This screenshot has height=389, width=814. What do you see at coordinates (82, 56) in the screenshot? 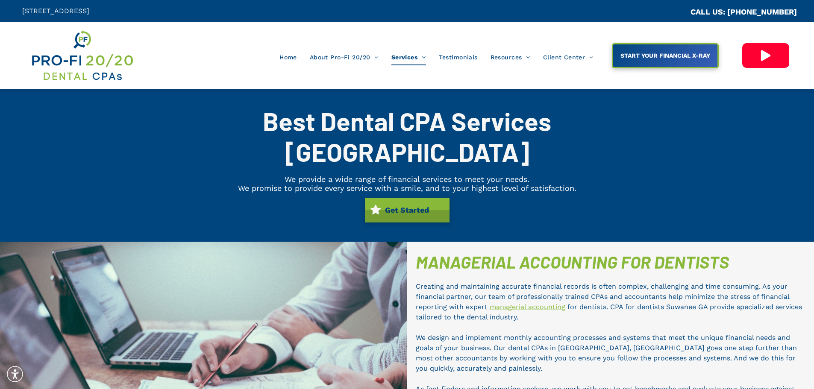
I see `img: Get Dental CPA Consulting, Bookkeeping, & Bank Loans` at bounding box center [82, 56].